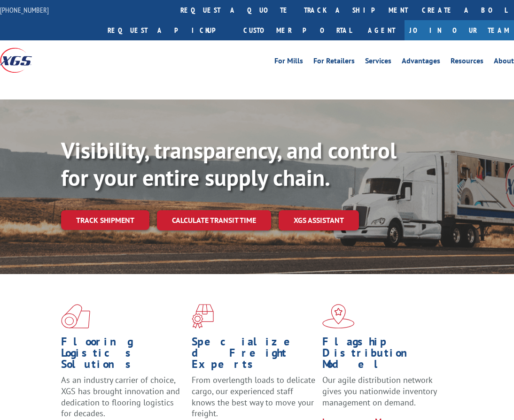 The width and height of the screenshot is (514, 420). What do you see at coordinates (338, 317) in the screenshot?
I see `img: xgs-icon-flagship-distribution-model-red` at bounding box center [338, 317].